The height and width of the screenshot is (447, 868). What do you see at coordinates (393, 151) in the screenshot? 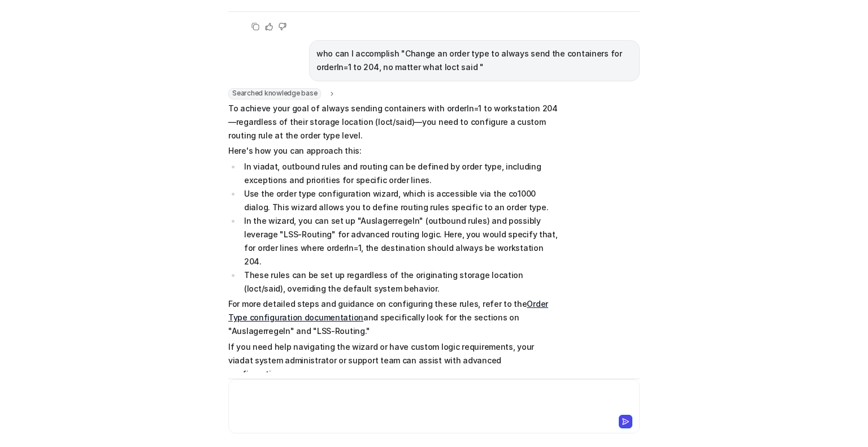
I see `p: Here's how you can approach this:` at bounding box center [393, 151].